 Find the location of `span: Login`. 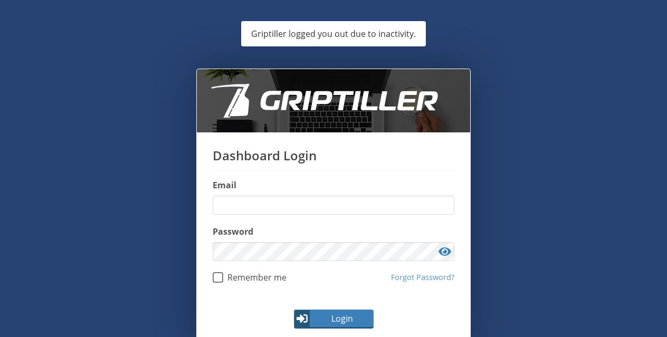

span: Login is located at coordinates (342, 319).